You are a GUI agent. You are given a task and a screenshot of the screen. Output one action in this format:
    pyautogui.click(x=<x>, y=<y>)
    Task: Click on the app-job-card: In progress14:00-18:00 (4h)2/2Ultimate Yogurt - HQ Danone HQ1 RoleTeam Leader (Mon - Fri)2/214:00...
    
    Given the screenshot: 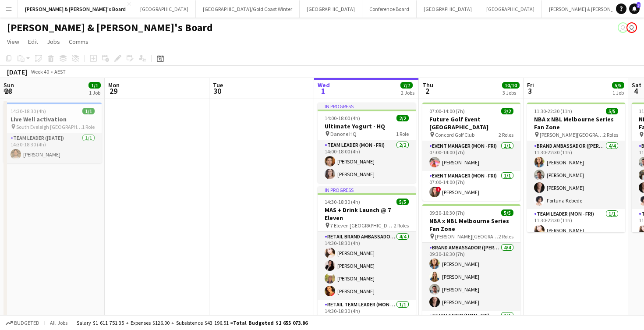 What is the action you would take?
    pyautogui.click(x=367, y=143)
    